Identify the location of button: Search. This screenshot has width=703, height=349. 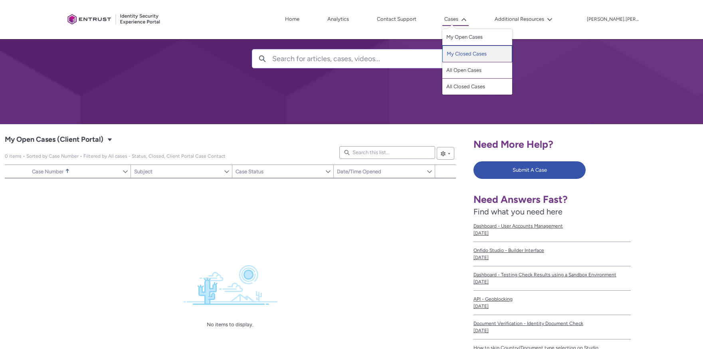
(262, 59).